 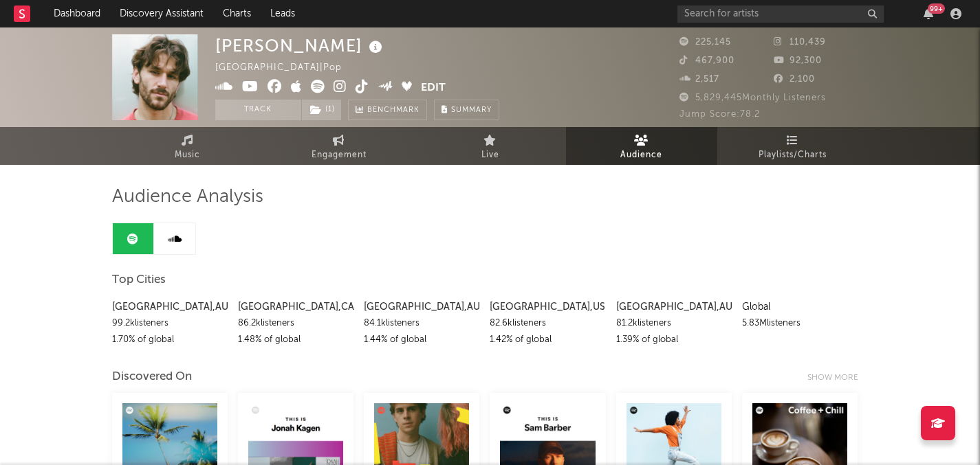 What do you see at coordinates (642, 146) in the screenshot?
I see `a: Audience` at bounding box center [642, 146].